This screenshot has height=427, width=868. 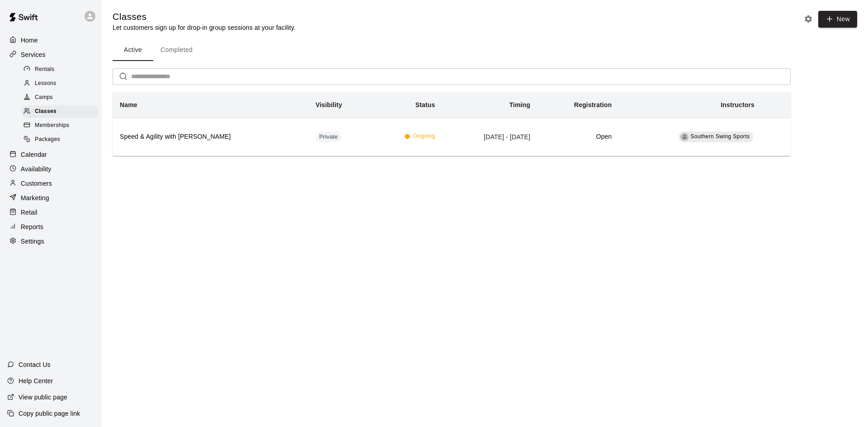 I want to click on div: Camps, so click(x=60, y=98).